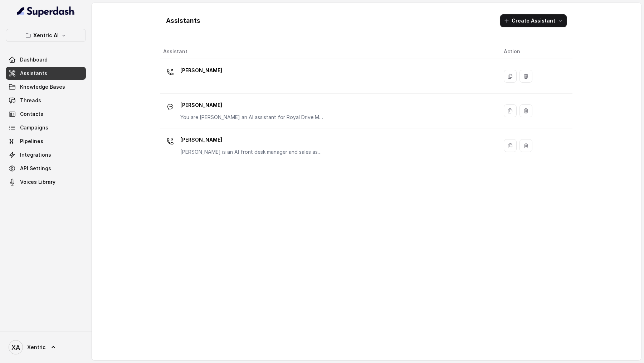 The height and width of the screenshot is (363, 644). Describe the element at coordinates (46, 182) in the screenshot. I see `a: Voices Library` at that location.